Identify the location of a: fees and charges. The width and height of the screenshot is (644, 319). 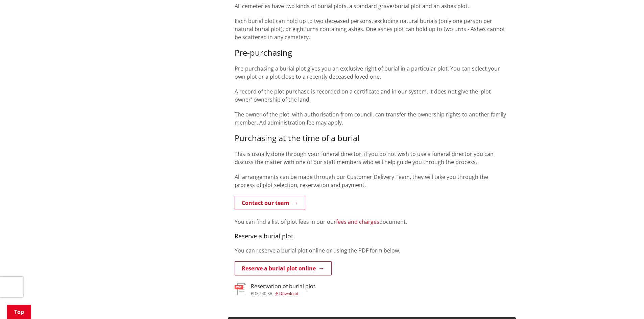
(357, 222).